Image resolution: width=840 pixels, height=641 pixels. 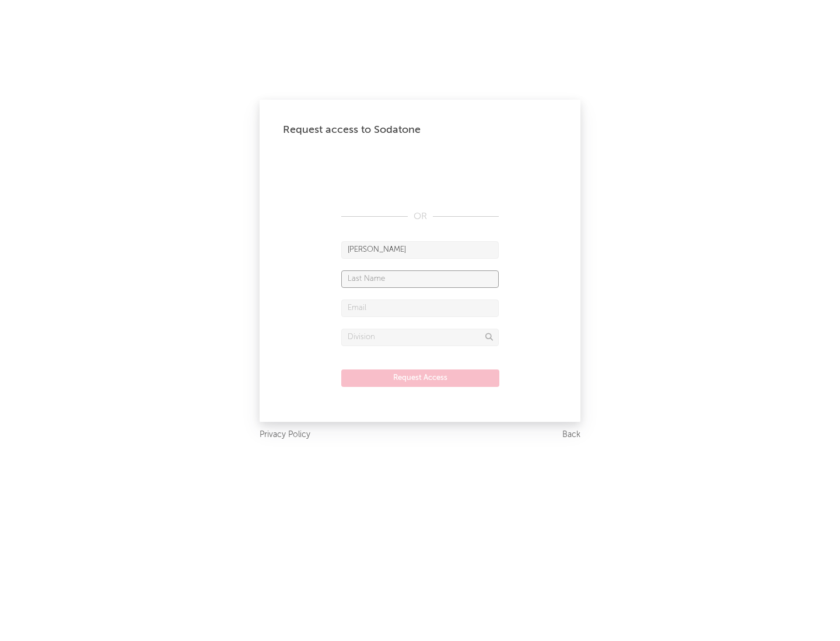 I want to click on button: Request Access, so click(x=420, y=379).